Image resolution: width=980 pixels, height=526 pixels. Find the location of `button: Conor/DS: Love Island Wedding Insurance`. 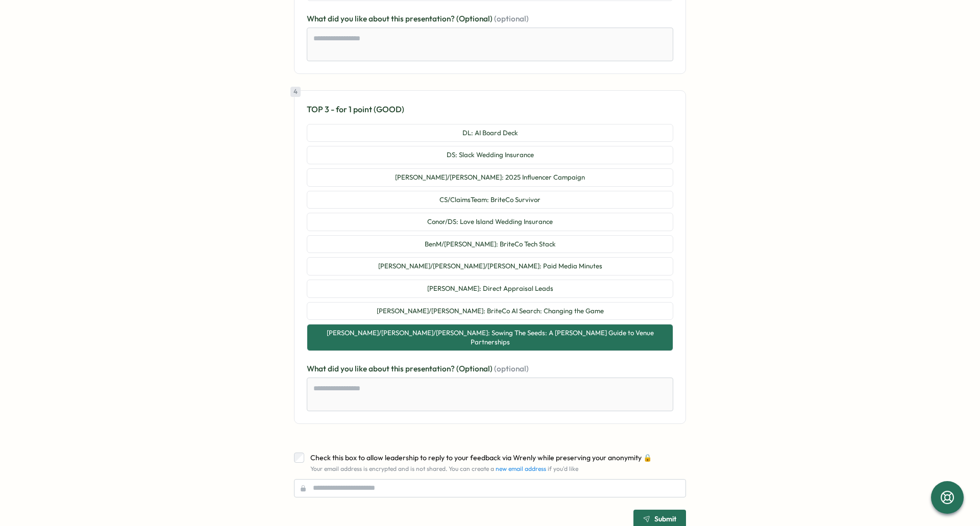

button: Conor/DS: Love Island Wedding Insurance is located at coordinates (490, 222).